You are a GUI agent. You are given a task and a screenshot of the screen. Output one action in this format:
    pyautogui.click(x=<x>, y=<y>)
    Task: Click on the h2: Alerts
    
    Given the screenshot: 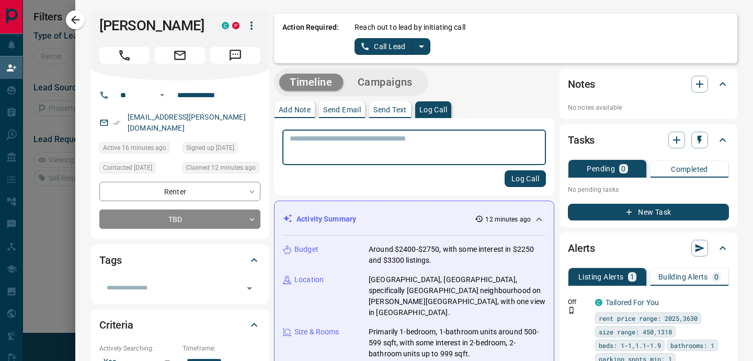 What is the action you would take?
    pyautogui.click(x=581, y=248)
    